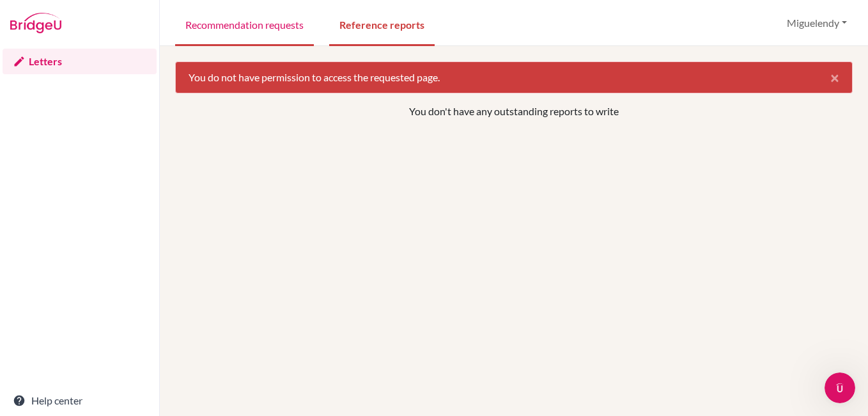 The width and height of the screenshot is (868, 416). What do you see at coordinates (382, 24) in the screenshot?
I see `a: Reference reports` at bounding box center [382, 24].